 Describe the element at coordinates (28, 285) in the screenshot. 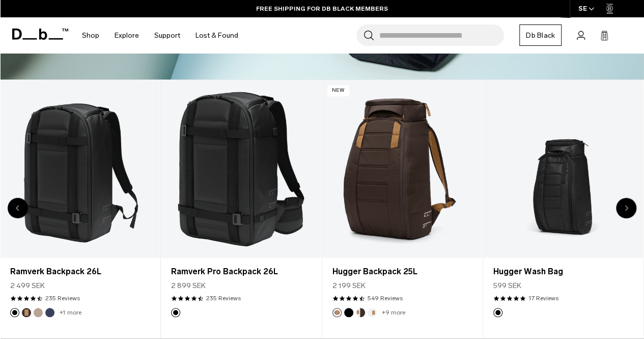

I see `span: 2 499 SEK` at that location.